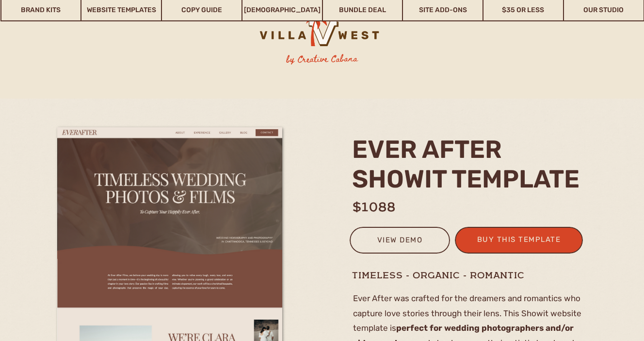  I want to click on h3: by Creative Cabana, so click(322, 59).